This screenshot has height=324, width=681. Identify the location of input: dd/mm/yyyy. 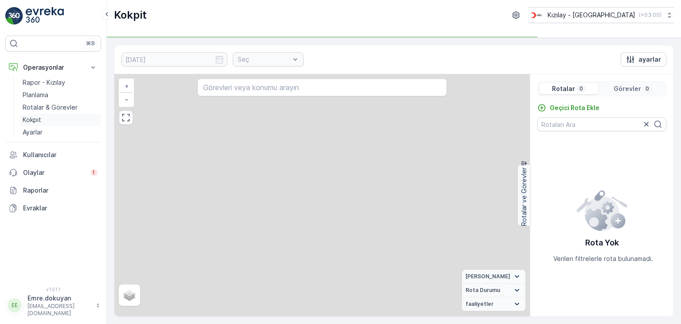
(174, 59).